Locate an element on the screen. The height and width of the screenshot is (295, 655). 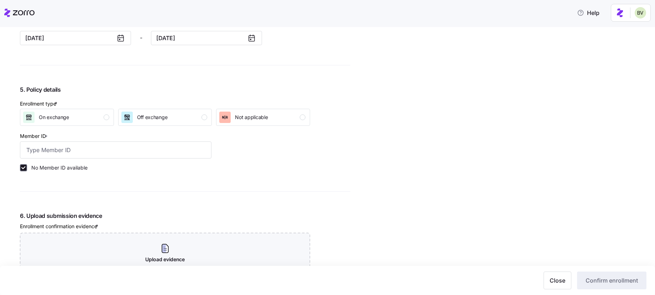
span: Help is located at coordinates (588, 13).